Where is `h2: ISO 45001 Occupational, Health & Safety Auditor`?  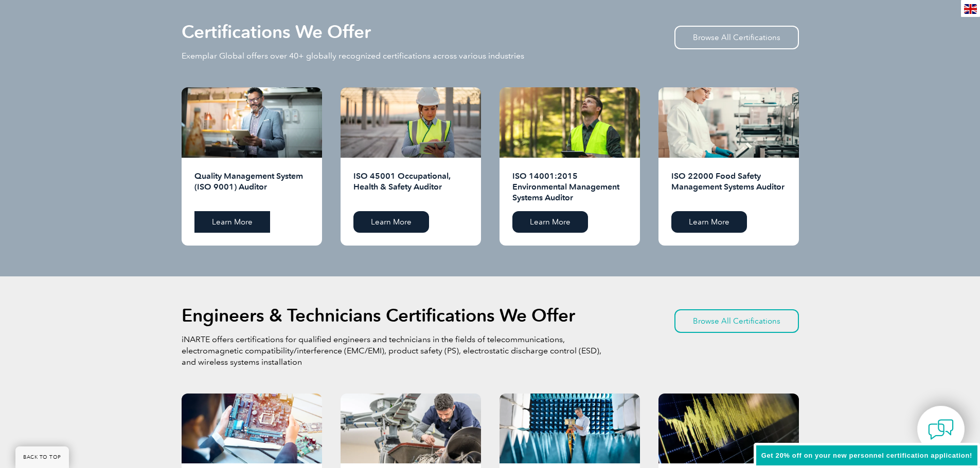 h2: ISO 45001 Occupational, Health & Safety Auditor is located at coordinates (410, 187).